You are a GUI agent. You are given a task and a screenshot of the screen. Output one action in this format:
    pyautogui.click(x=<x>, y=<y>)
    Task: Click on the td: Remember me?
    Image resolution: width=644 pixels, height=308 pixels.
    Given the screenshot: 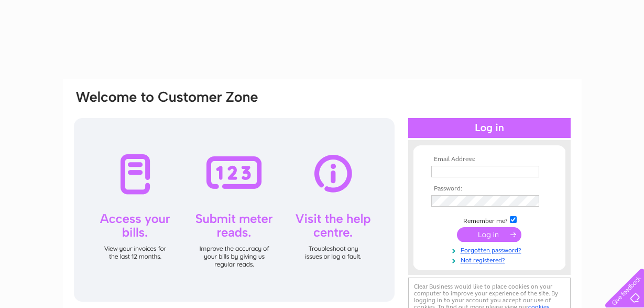 What is the action you would take?
    pyautogui.click(x=489, y=220)
    